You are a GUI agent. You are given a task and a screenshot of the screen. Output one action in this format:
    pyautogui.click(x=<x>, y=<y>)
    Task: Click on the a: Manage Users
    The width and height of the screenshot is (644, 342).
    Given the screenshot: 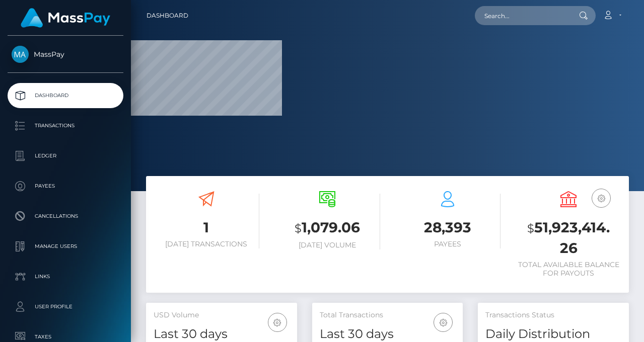 What is the action you would take?
    pyautogui.click(x=66, y=246)
    